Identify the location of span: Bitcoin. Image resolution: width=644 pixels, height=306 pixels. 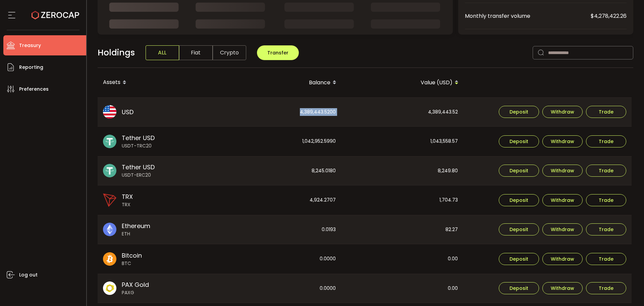
(132, 256).